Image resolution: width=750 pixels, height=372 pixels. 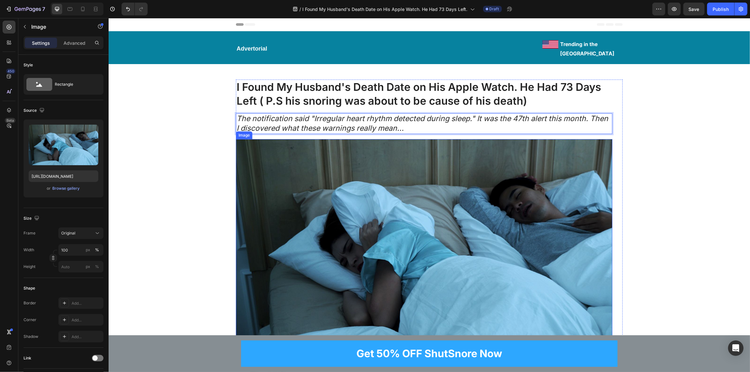 I want to click on img: gempages_580209516545573636-e61f40fa-4fab-4076-81cb-aaab11e11cad.jpg, so click(x=316, y=227).